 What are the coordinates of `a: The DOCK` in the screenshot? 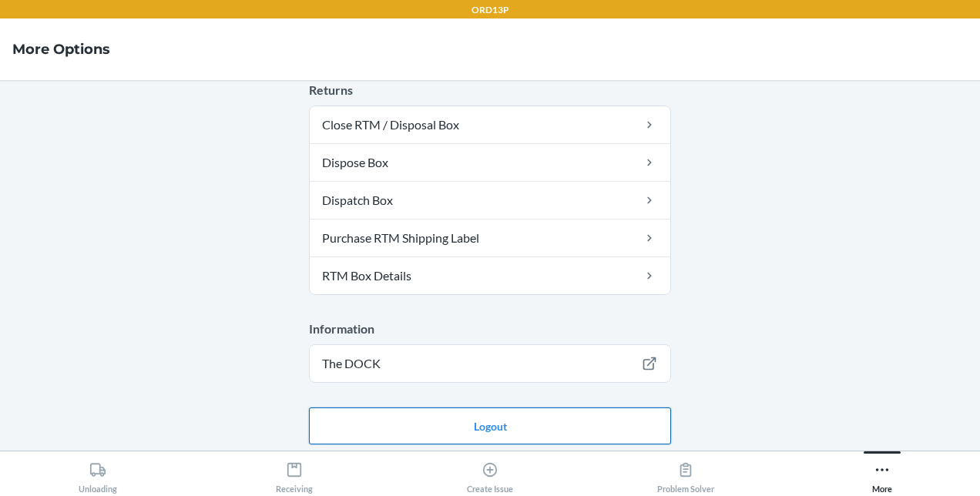 It's located at (490, 364).